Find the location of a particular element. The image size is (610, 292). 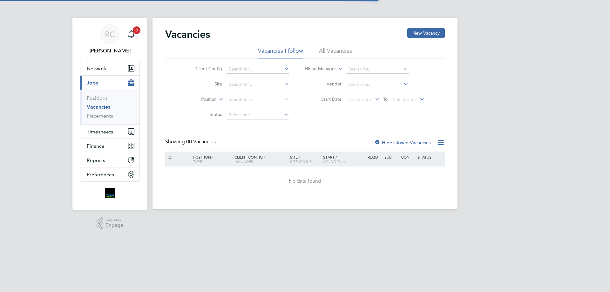

div: Conf is located at coordinates (407, 157).